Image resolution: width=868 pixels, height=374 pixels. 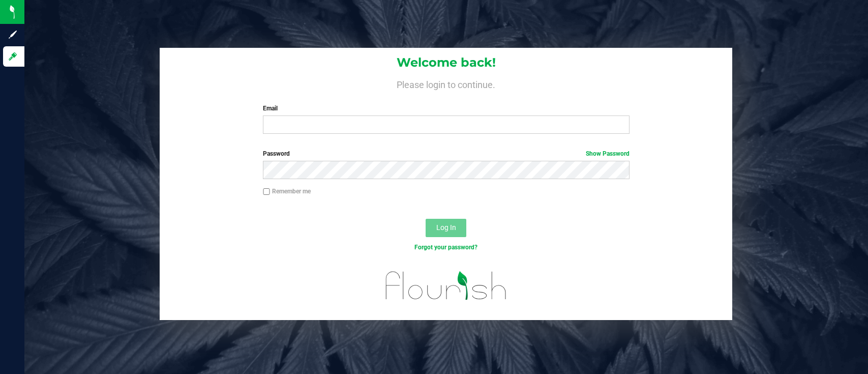 I want to click on input: Remember me, so click(x=267, y=192).